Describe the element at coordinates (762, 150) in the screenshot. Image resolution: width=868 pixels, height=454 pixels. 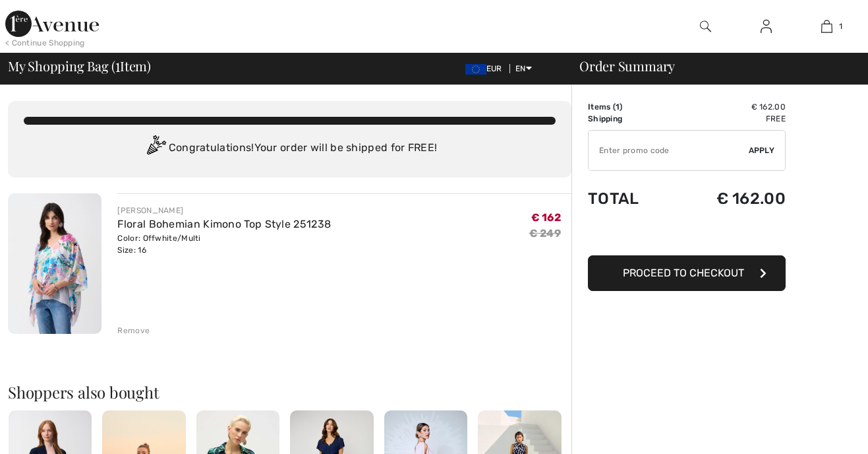
I see `span: Apply` at that location.